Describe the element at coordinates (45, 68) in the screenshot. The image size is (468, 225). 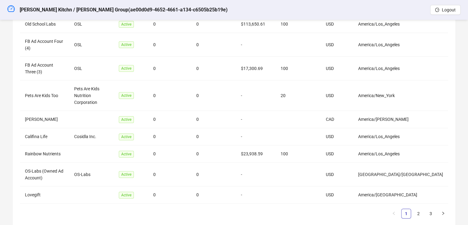
I see `td: FB Ad Account Three (3)` at that location.